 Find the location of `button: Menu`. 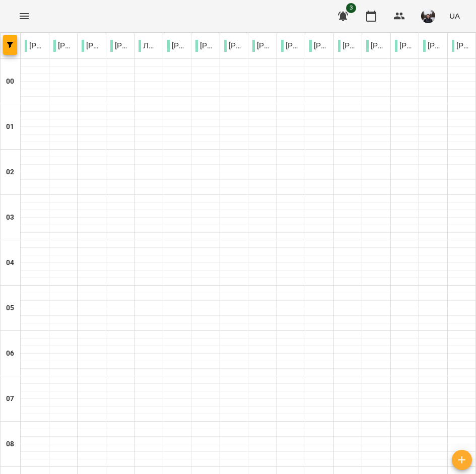

button: Menu is located at coordinates (24, 16).